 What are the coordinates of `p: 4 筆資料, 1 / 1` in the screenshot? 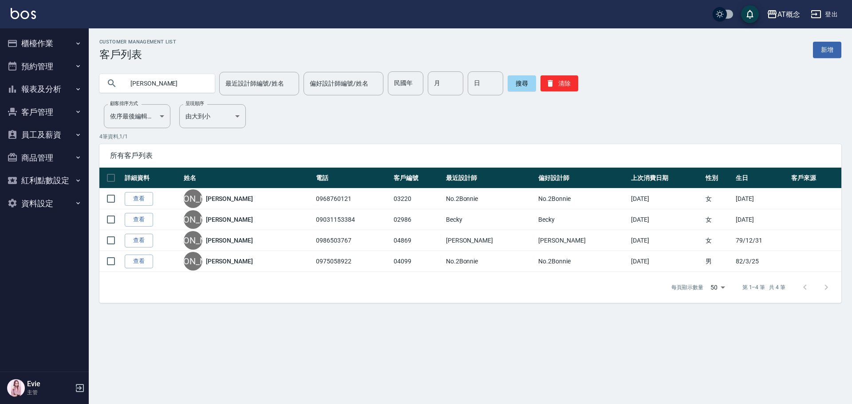 It's located at (470, 137).